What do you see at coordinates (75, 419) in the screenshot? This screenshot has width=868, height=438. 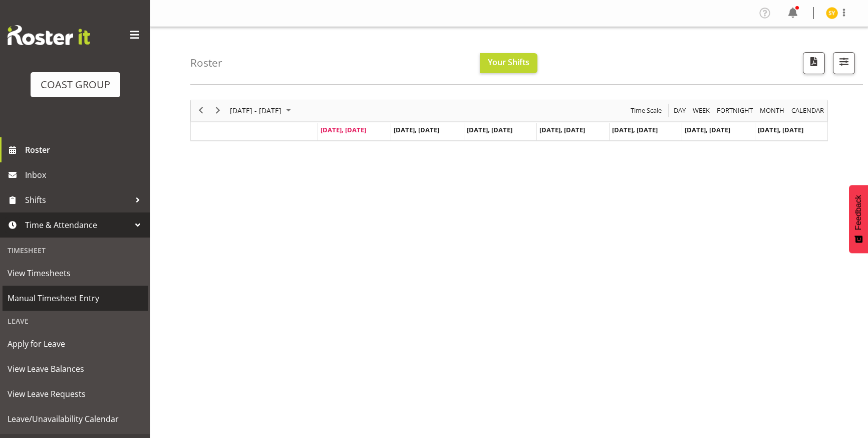 I see `span: Leave/Unavailability Calendar` at bounding box center [75, 419].